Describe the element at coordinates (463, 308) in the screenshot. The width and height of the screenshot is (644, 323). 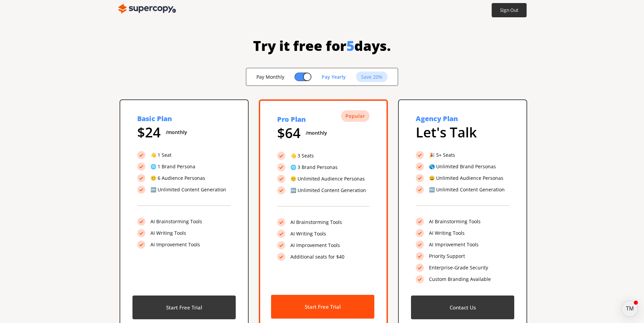
I see `b: Contact Us` at that location.